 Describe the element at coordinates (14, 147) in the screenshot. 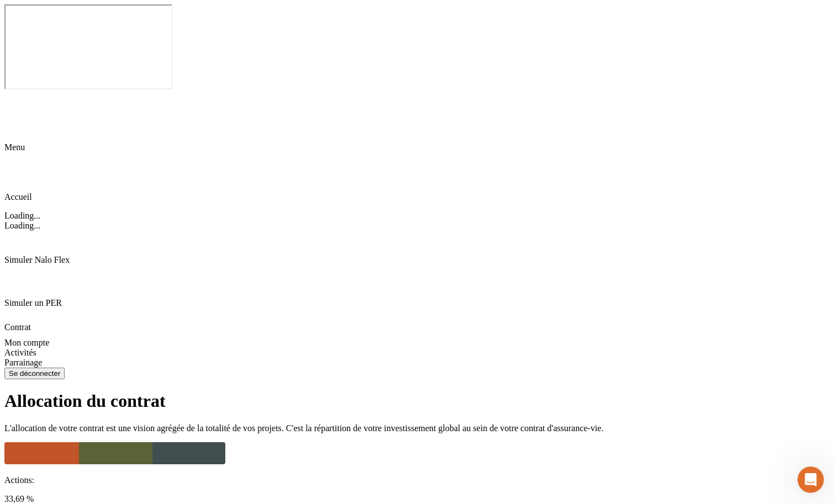

I see `span: Menu` at that location.